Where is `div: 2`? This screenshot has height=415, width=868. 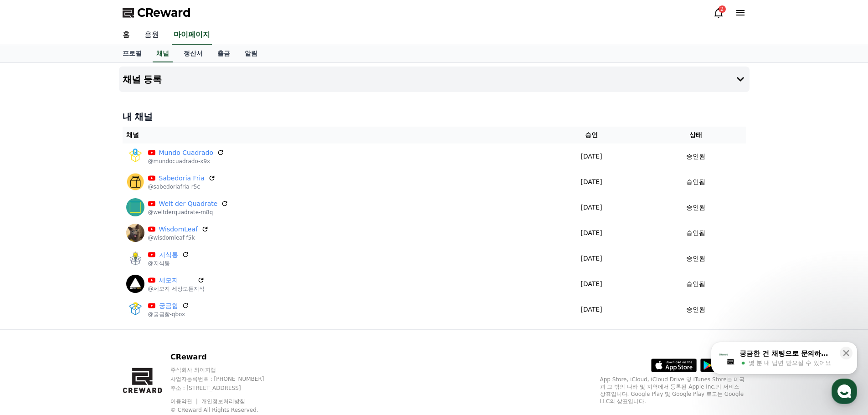 div: 2 is located at coordinates (722, 9).